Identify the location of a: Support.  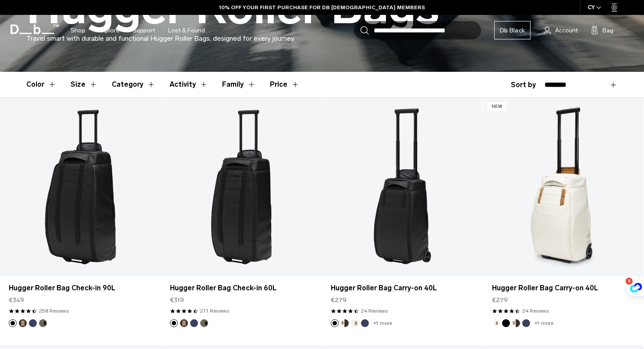
(144, 30).